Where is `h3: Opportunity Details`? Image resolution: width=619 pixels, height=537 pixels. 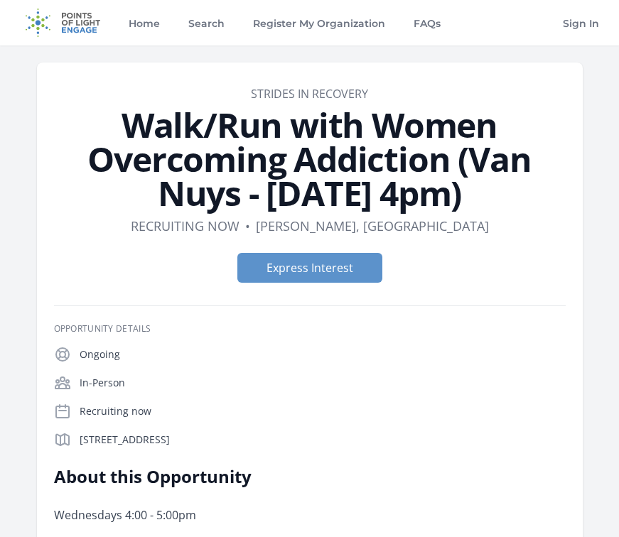
h3: Opportunity Details is located at coordinates (310, 329).